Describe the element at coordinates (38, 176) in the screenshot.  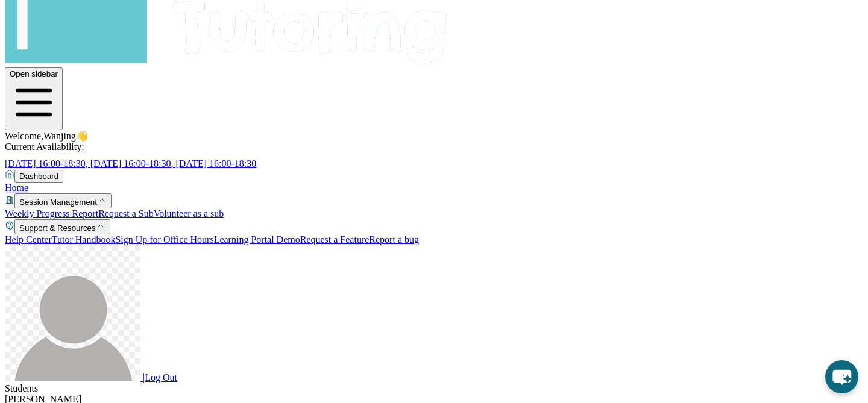
I see `span: Dashboard` at that location.